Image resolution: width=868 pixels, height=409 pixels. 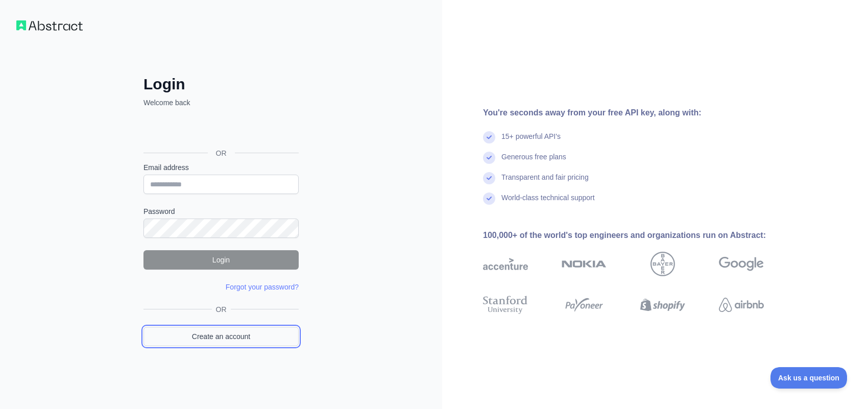 I want to click on img: google, so click(x=741, y=264).